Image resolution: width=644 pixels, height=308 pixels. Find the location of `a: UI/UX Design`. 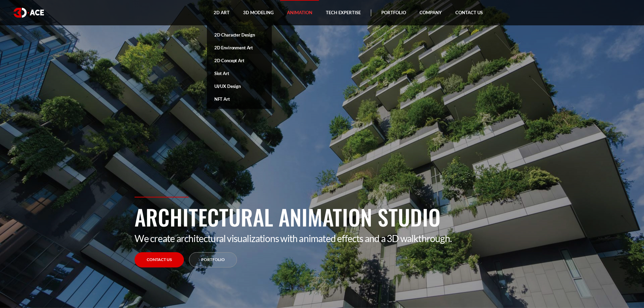

a: UI/UX Design is located at coordinates (239, 87).